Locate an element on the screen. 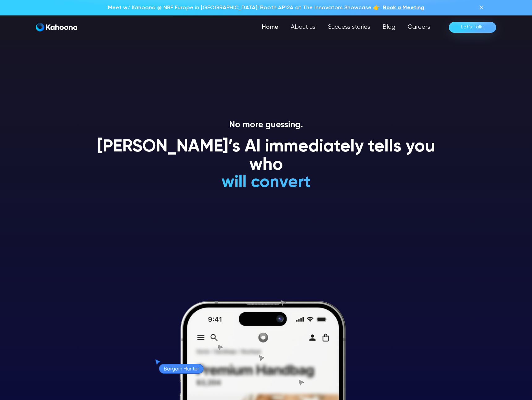 This screenshot has height=400, width=532. h1: will convert is located at coordinates (266, 182).